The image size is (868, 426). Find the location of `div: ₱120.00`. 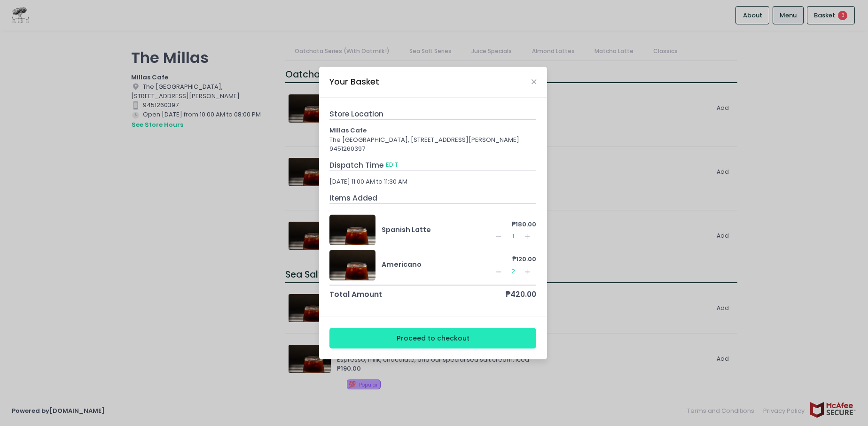

div: ₱120.00 is located at coordinates (514, 259).